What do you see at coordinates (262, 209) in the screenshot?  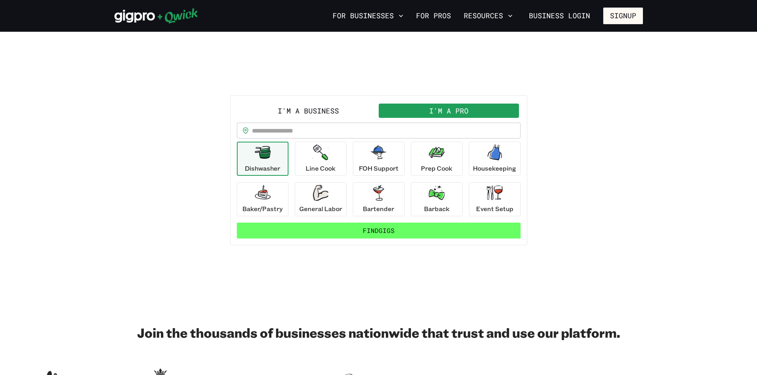 I see `p: Baker/Pastry` at bounding box center [262, 209].